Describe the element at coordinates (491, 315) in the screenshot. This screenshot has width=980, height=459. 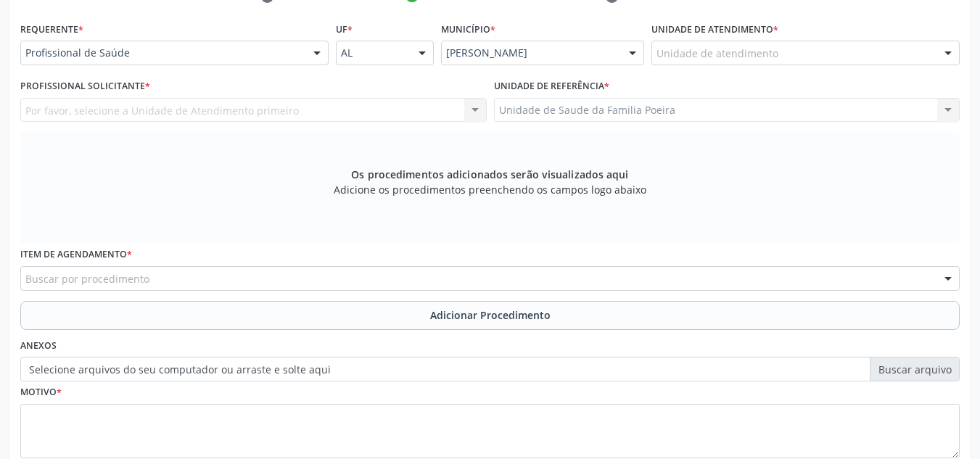
I see `span: Adicionar Procedimento` at that location.